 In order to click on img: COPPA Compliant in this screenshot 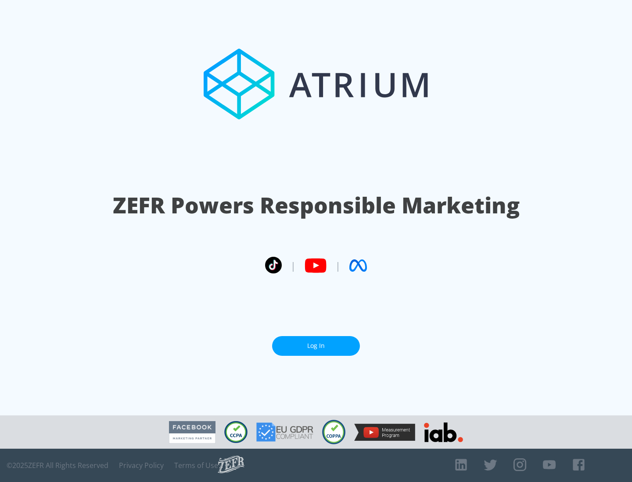, I will do `click(333, 432)`.